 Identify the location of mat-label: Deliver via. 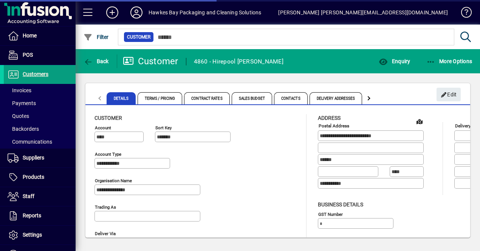
(105, 233).